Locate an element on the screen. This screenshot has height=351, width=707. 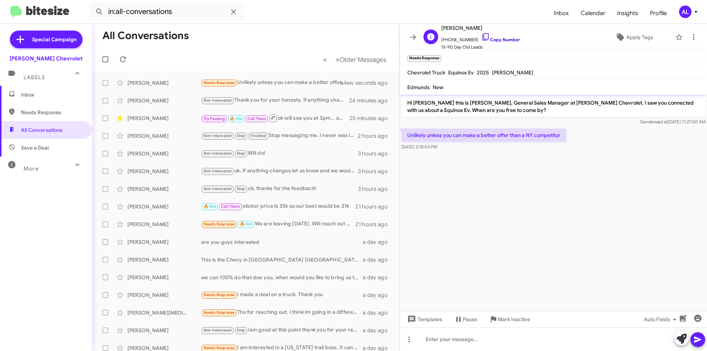
span: 15-90 Day Old Leads is located at coordinates (480, 47).